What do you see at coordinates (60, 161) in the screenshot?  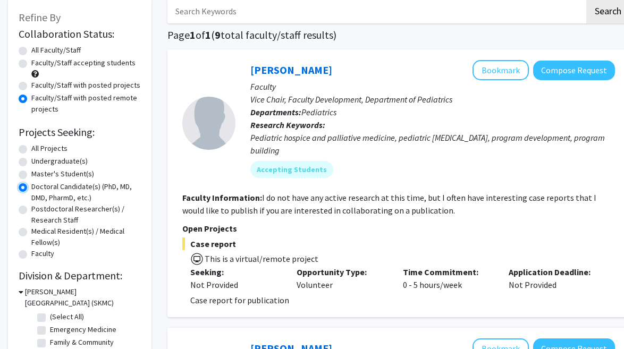 I see `label: Undergraduate(s)` at bounding box center [60, 161].